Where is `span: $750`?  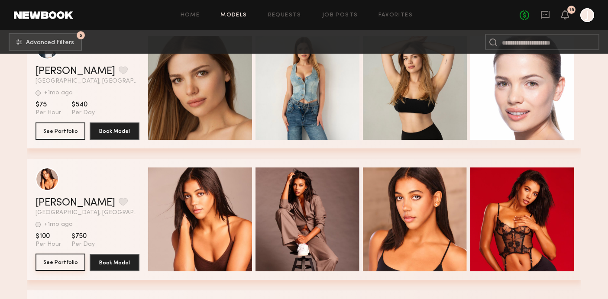
span: $750 is located at coordinates (83, 236).